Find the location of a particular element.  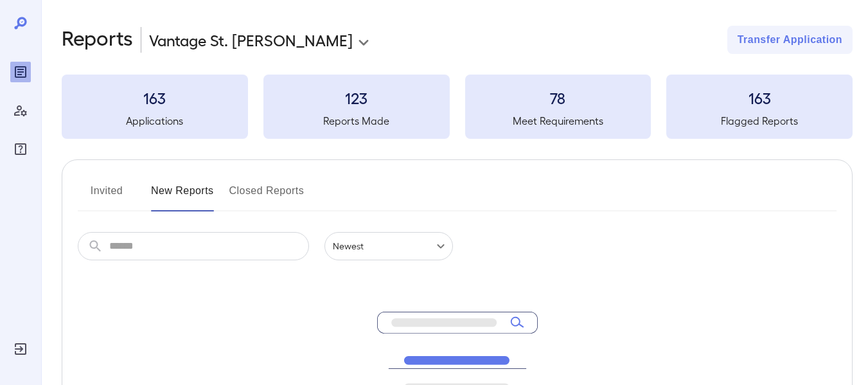

h5: Meet Requirements is located at coordinates (559, 121).